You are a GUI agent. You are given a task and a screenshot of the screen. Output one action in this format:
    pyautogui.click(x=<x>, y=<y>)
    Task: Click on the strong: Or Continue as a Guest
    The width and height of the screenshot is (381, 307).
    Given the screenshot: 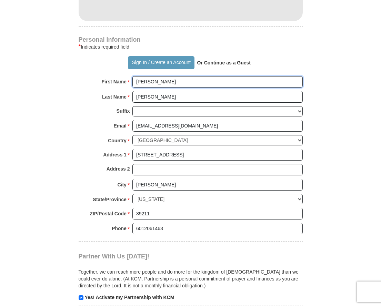 What is the action you would take?
    pyautogui.click(x=224, y=63)
    